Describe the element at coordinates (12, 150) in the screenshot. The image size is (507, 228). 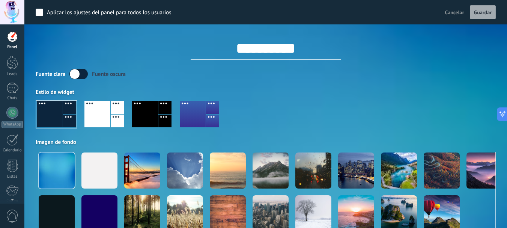
I see `div: Calendario` at that location.